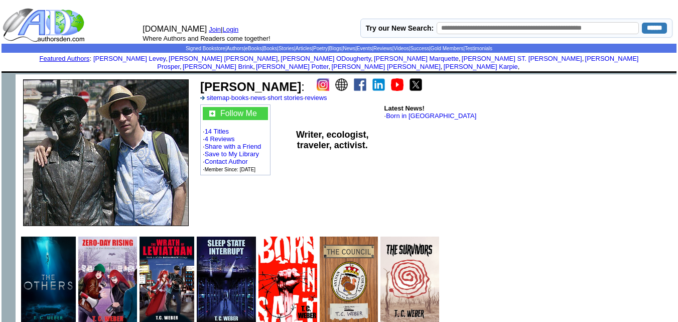 This screenshot has height=322, width=678. Describe the element at coordinates (238, 113) in the screenshot. I see `font: Follow Me` at that location.